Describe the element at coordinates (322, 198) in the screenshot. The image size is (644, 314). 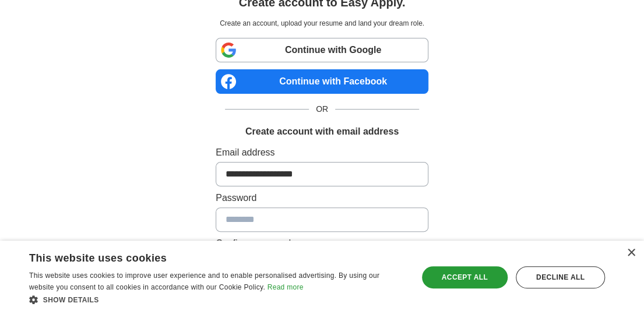
I see `label: Password` at that location.